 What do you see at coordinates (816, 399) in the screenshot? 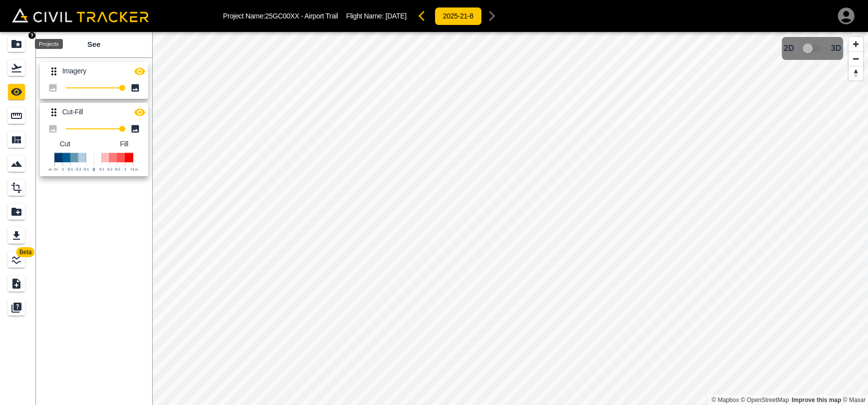
I see `a: Map feedback` at bounding box center [816, 399].